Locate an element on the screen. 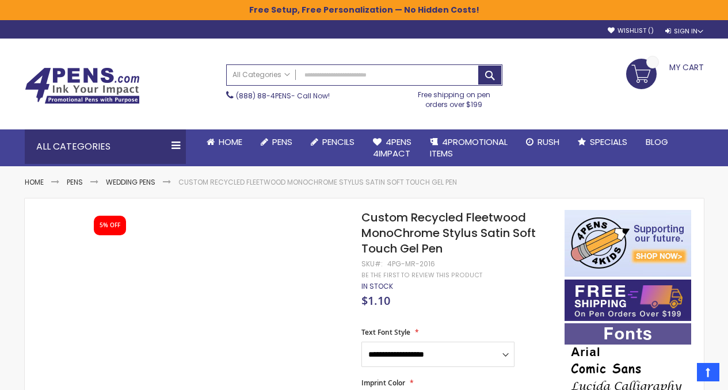 Image resolution: width=728 pixels, height=390 pixels. span: $1.10 is located at coordinates (376, 300).